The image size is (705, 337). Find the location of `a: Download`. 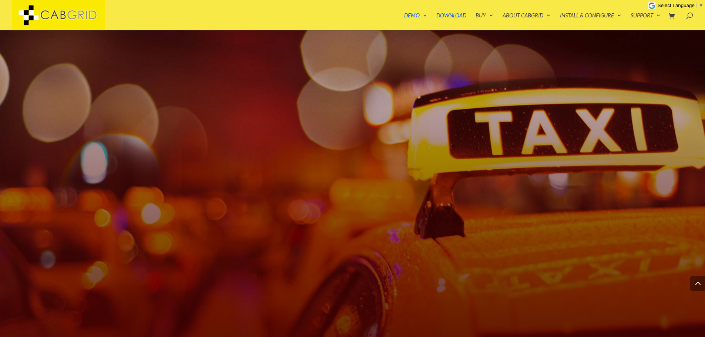

a: Download is located at coordinates (451, 21).